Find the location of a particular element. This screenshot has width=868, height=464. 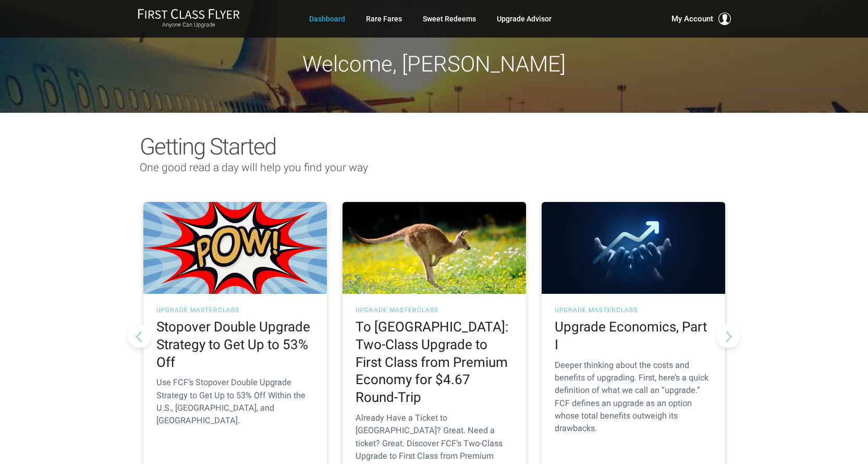

button: Next slide is located at coordinates (728, 336).